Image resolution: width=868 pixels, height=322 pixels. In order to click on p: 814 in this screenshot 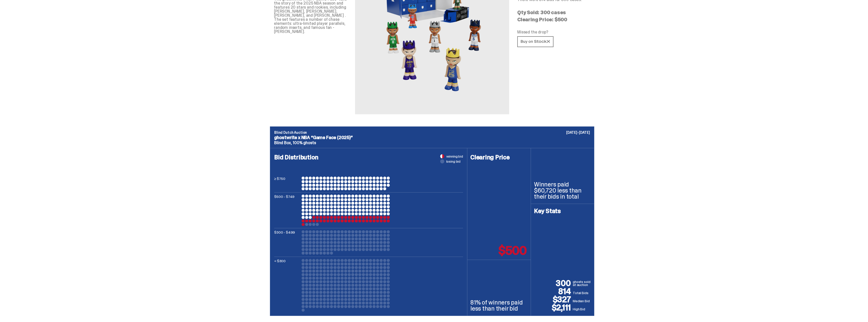, I will do `click(553, 292)`.